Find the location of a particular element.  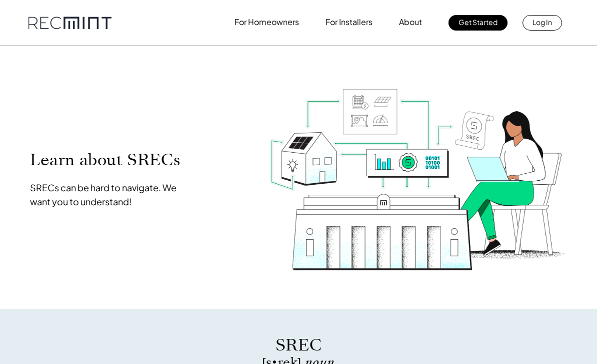

p: Learn about SRECs is located at coordinates (109, 159).